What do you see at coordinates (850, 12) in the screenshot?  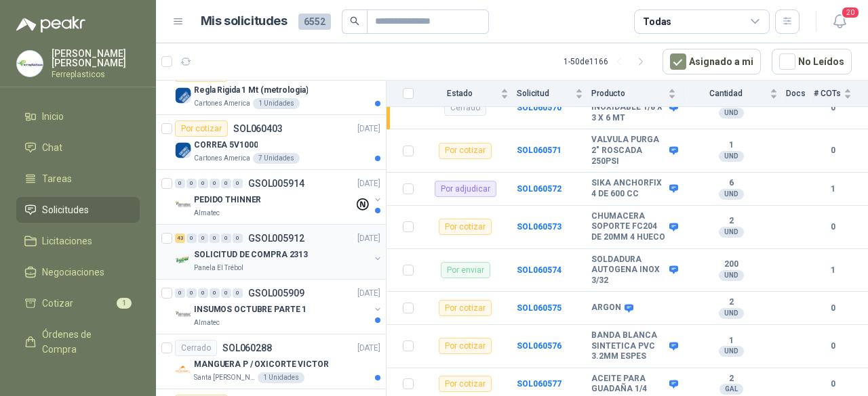 I see `span: 20` at bounding box center [850, 12].